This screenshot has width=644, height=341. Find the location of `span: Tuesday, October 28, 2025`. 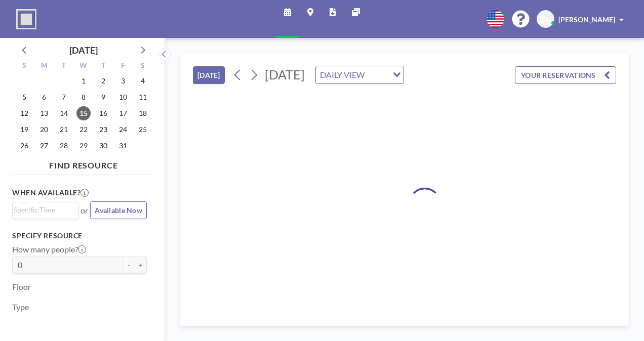

span: Tuesday, October 28, 2025 is located at coordinates (64, 146).